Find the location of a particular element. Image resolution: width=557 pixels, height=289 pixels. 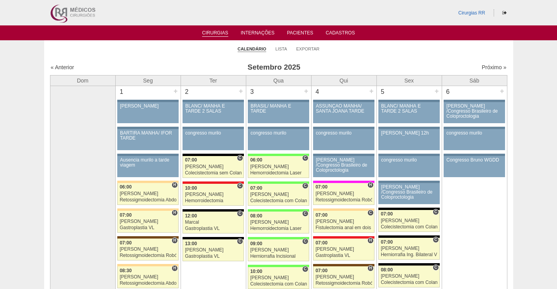

th: Sex is located at coordinates (409, 80).